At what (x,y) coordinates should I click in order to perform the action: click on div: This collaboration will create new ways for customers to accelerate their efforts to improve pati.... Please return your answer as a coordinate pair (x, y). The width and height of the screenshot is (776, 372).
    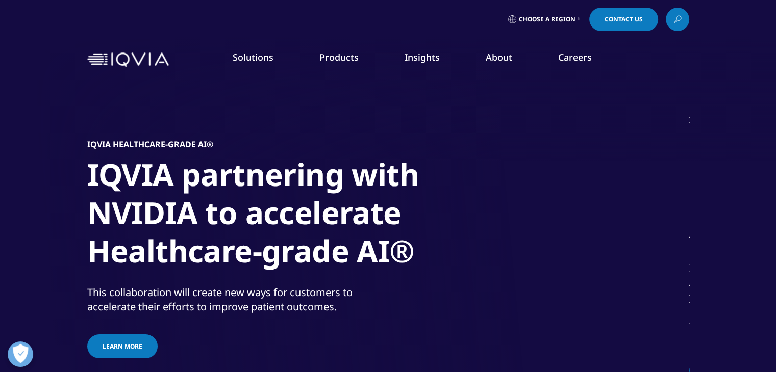
    Looking at the image, I should click on (236, 300).